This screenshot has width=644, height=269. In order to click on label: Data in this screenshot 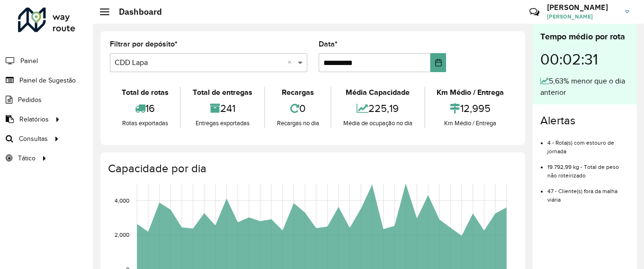, I will do `click(328, 44)`.